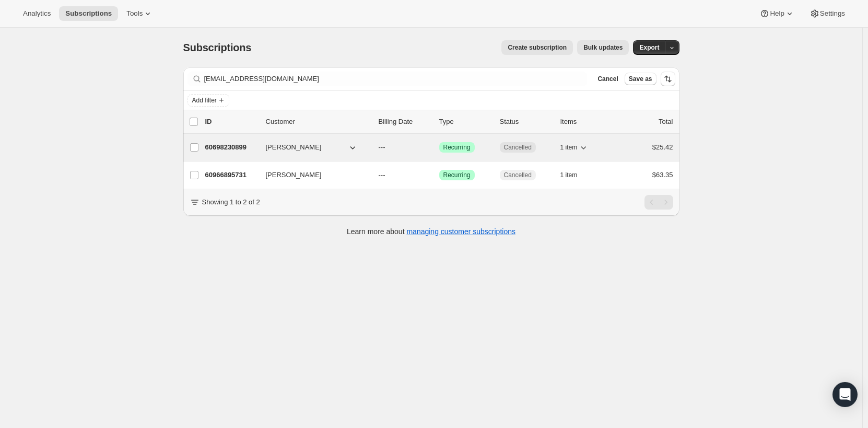 The image size is (868, 428). I want to click on p: Learn more about, so click(430, 232).